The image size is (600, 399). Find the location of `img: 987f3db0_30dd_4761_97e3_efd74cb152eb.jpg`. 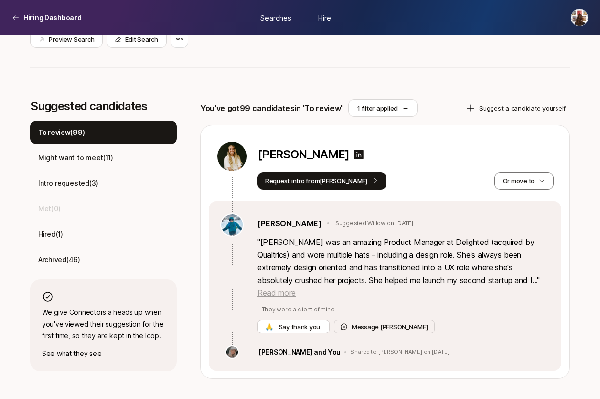

img: 987f3db0_30dd_4761_97e3_efd74cb152eb.jpg is located at coordinates (232, 156).